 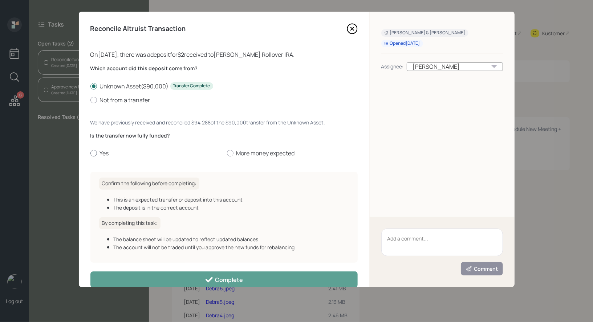 I want to click on div: The balance sheet will be updated to reflect updated balances, so click(x=232, y=239).